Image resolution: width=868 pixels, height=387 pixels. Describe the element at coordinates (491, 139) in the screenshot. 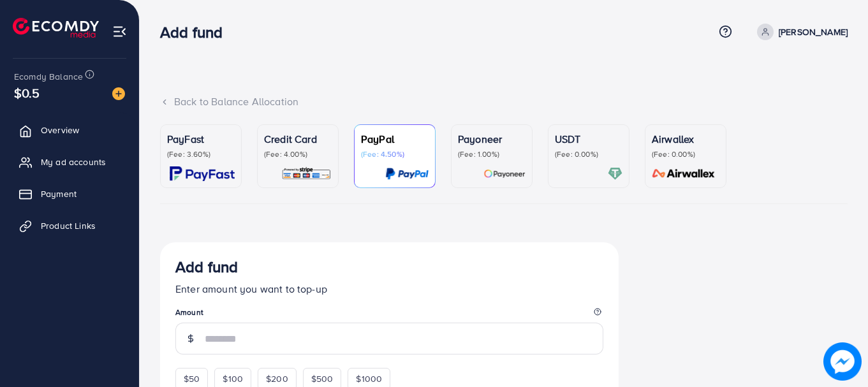

I see `p: Payoneer` at that location.